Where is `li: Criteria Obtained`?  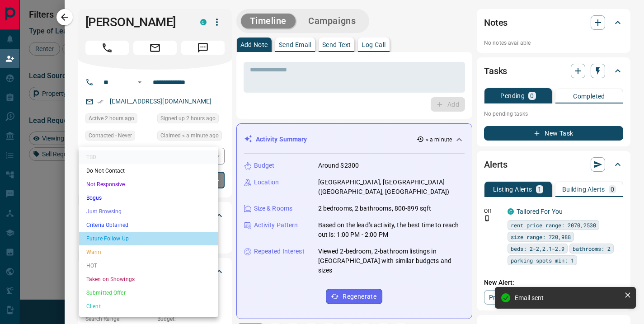 li: Criteria Obtained is located at coordinates (149, 225).